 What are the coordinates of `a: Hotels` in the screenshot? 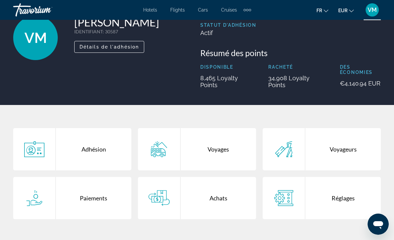 It's located at (150, 10).